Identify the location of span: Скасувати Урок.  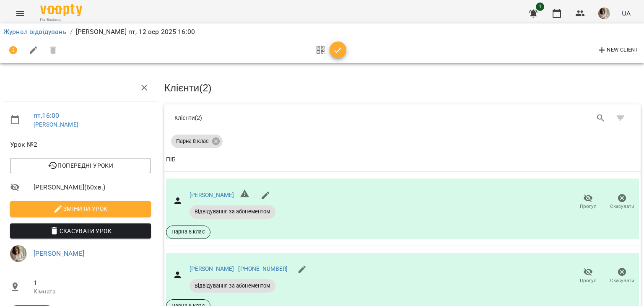
(80, 231).